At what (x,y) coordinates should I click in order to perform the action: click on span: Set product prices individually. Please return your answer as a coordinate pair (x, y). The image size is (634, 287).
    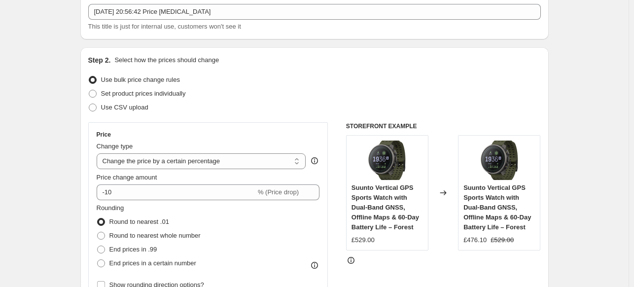
    Looking at the image, I should click on (143, 93).